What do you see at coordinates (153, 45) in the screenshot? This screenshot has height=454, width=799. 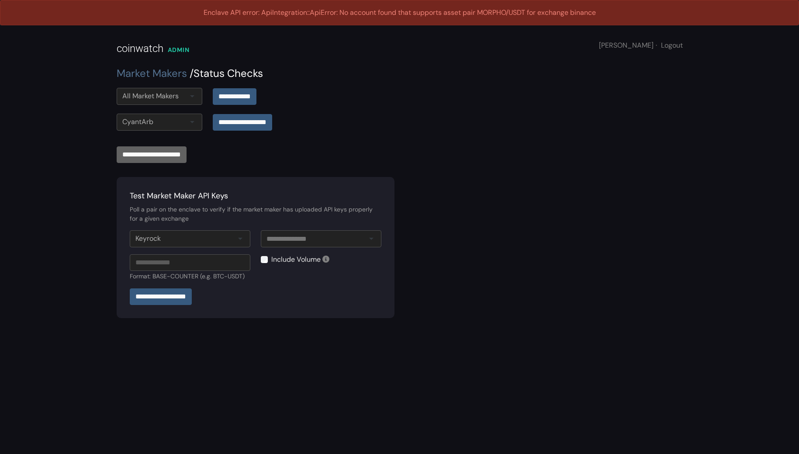 I see `a: coinwatch ADMIN` at bounding box center [153, 45].